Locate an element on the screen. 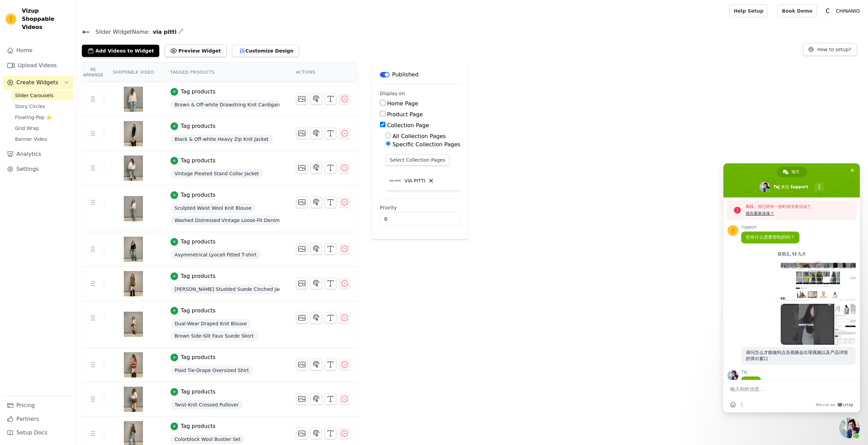 The height and width of the screenshot is (445, 868). span: Grid Wrap is located at coordinates (27, 128).